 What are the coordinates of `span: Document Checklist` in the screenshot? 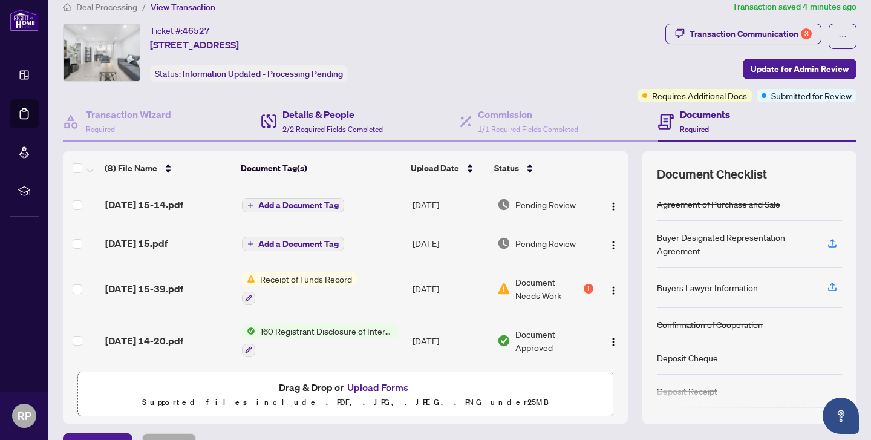 It's located at (712, 174).